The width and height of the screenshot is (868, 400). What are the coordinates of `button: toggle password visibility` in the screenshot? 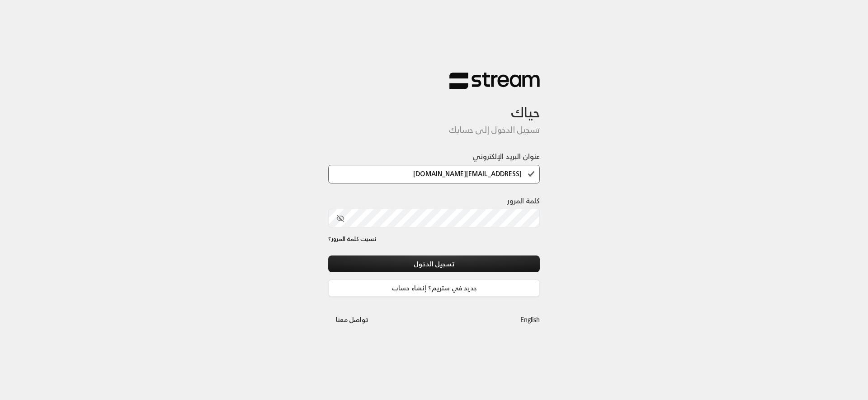 It's located at (340, 218).